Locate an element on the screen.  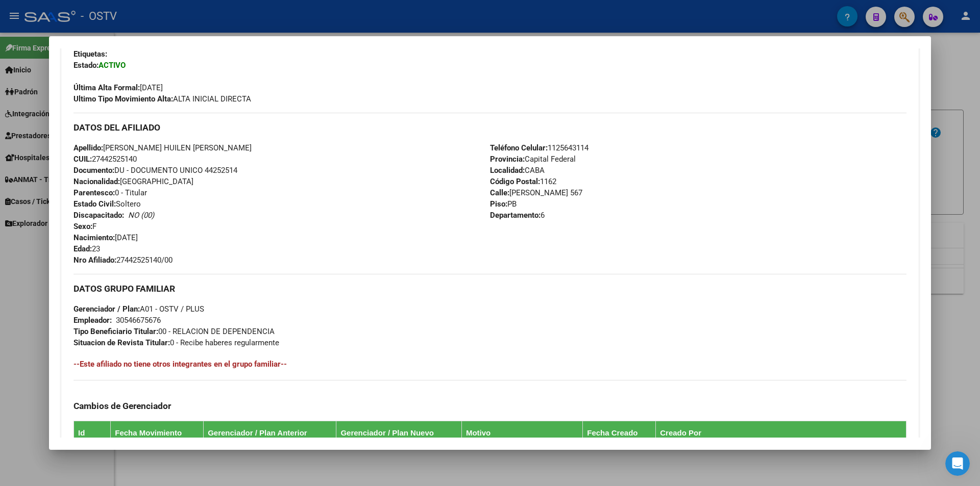
th: Creado Por is located at coordinates (781, 433).